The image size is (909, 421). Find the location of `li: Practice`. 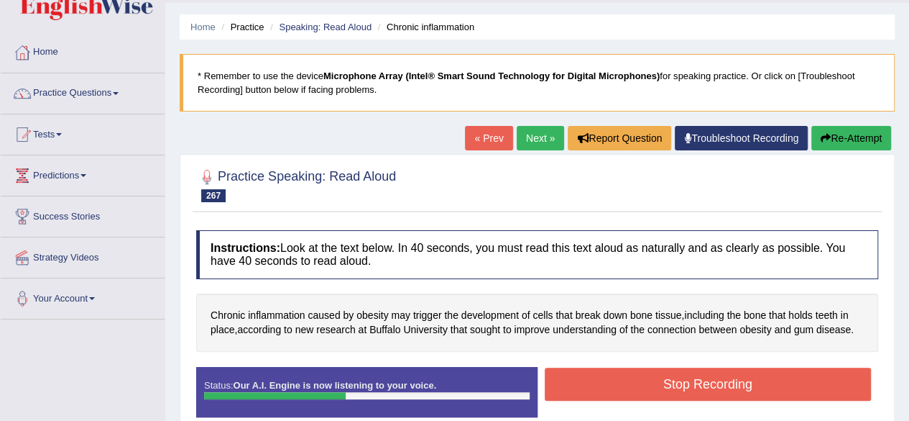

li: Practice is located at coordinates (241, 27).